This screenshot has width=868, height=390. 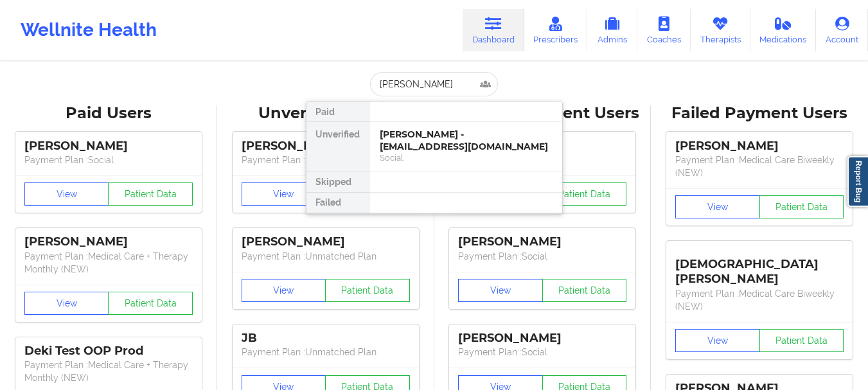 I want to click on a: Coaches, so click(x=664, y=30).